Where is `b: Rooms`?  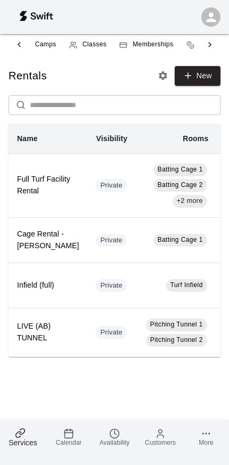 b: Rooms is located at coordinates (195, 138).